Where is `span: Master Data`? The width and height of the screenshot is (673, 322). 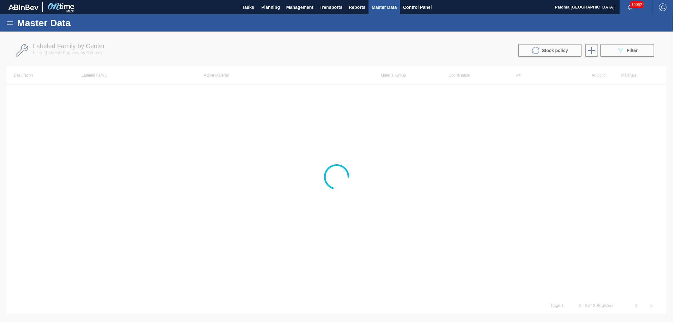
span: Master Data is located at coordinates (384, 7).